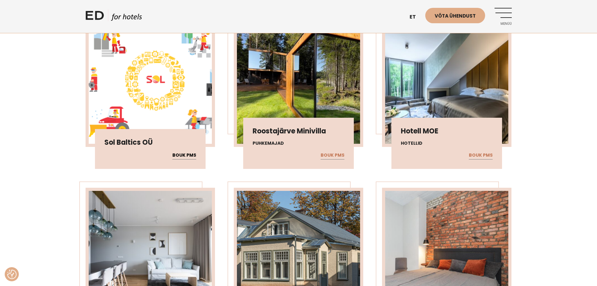 The height and width of the screenshot is (286, 597). Describe the element at coordinates (416, 17) in the screenshot. I see `a: et` at that location.